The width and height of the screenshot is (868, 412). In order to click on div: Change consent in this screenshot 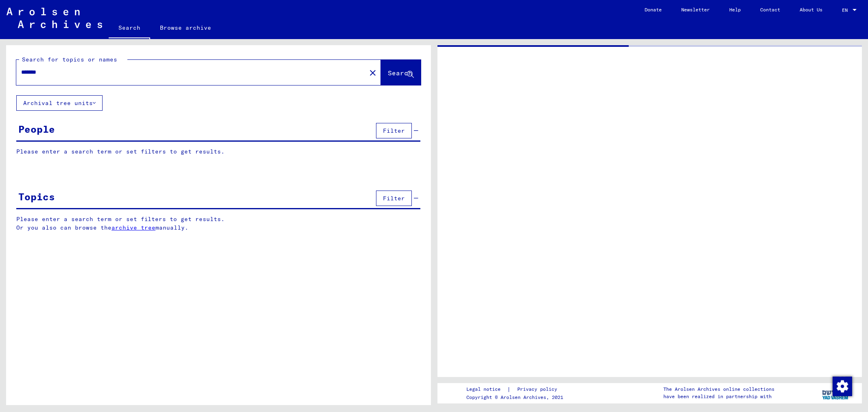, I will do `click(841, 385)`.